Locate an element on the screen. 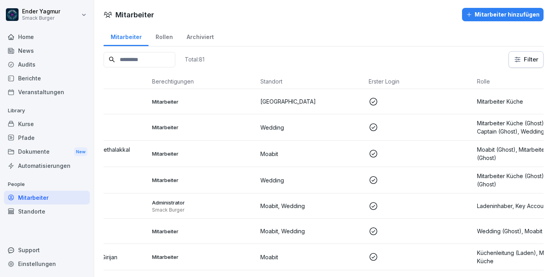 Image resolution: width=553 pixels, height=277 pixels. div: Veranstaltungen is located at coordinates (47, 92).